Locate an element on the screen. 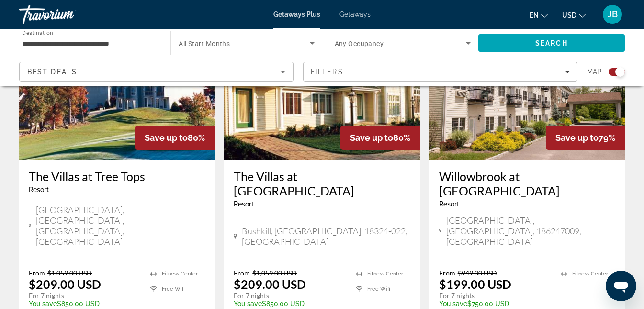 The image size is (644, 309). span: All Start Months is located at coordinates (204, 43).